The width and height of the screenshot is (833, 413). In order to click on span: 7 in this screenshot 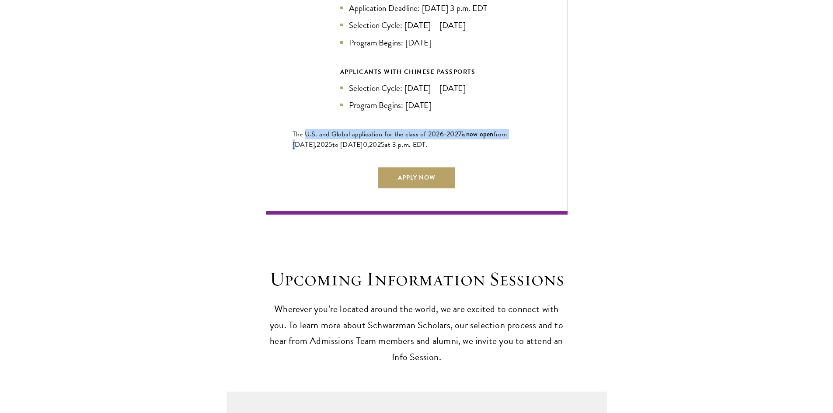, I will do `click(460, 134)`.